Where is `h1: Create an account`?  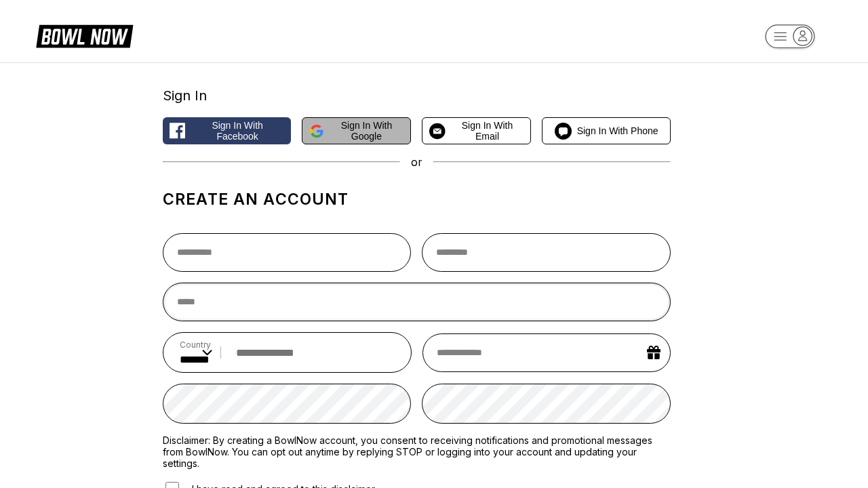
h1: Create an account is located at coordinates (417, 199).